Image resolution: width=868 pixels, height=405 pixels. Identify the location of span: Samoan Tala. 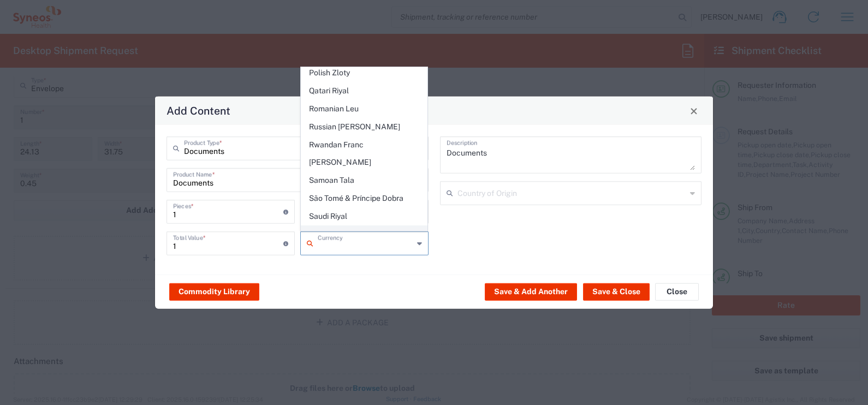
(364, 180).